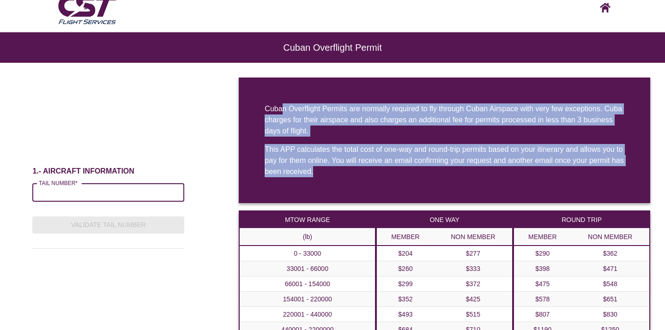 The width and height of the screenshot is (665, 330). Describe the element at coordinates (405, 314) in the screenshot. I see `td: $493` at that location.